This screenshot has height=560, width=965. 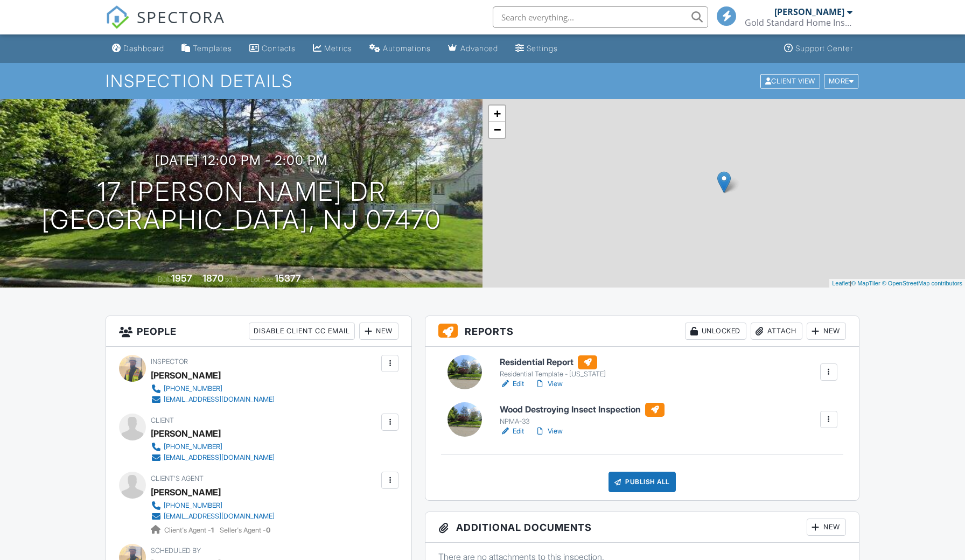 What do you see at coordinates (716, 331) in the screenshot?
I see `div: Unlocked` at bounding box center [716, 331].